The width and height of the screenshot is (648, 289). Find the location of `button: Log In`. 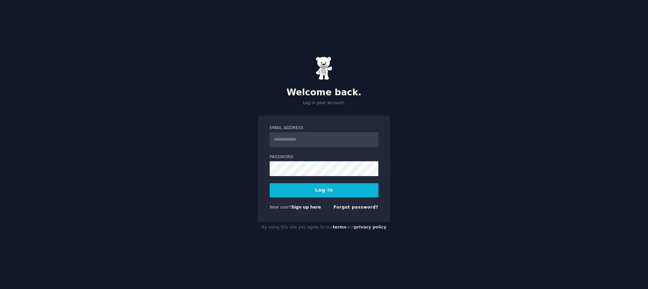

button: Log In is located at coordinates (324, 190).